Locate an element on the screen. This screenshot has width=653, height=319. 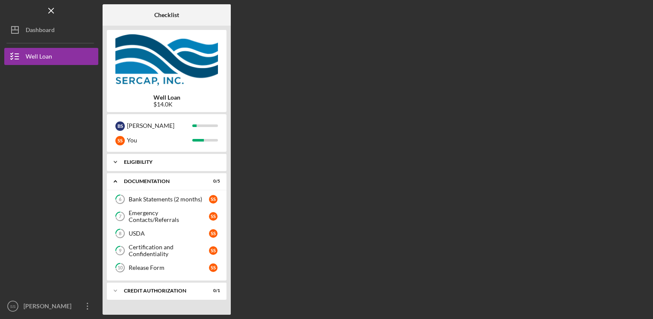
a: 10Release FormSS is located at coordinates (167, 267).